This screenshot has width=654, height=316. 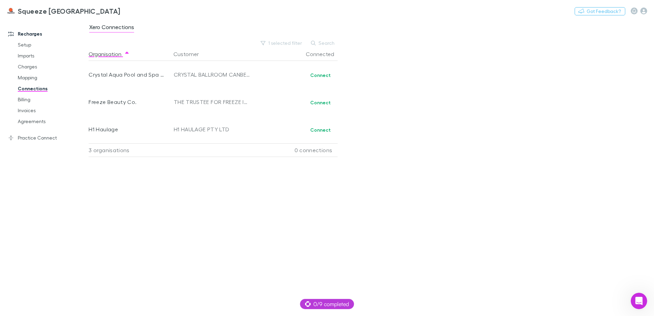 What do you see at coordinates (126, 75) in the screenshot?
I see `div: Crystal Aqua Pool and Spa Services` at bounding box center [126, 75].